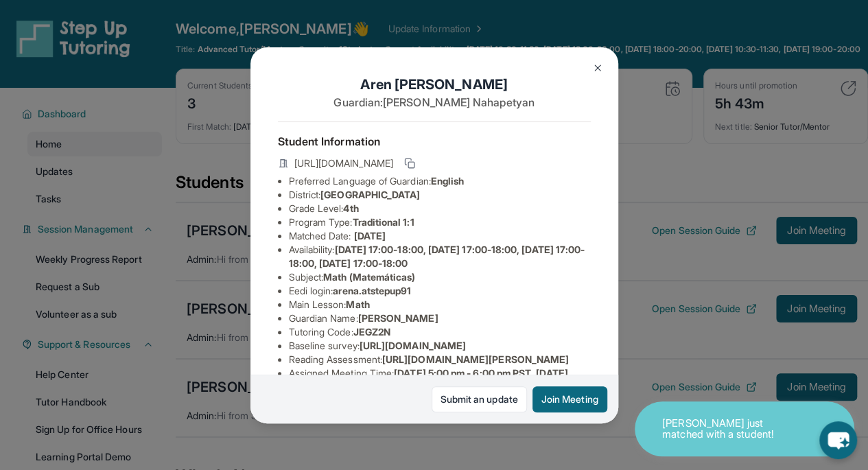 The image size is (868, 470). What do you see at coordinates (440, 195) in the screenshot?
I see `li: District:` at bounding box center [440, 195].